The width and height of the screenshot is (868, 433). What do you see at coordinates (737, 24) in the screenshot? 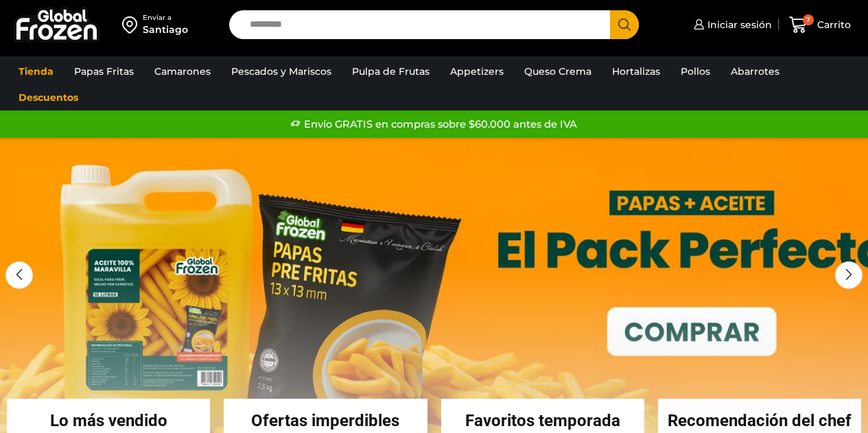
I see `span: Iniciar sesión` at bounding box center [737, 24].